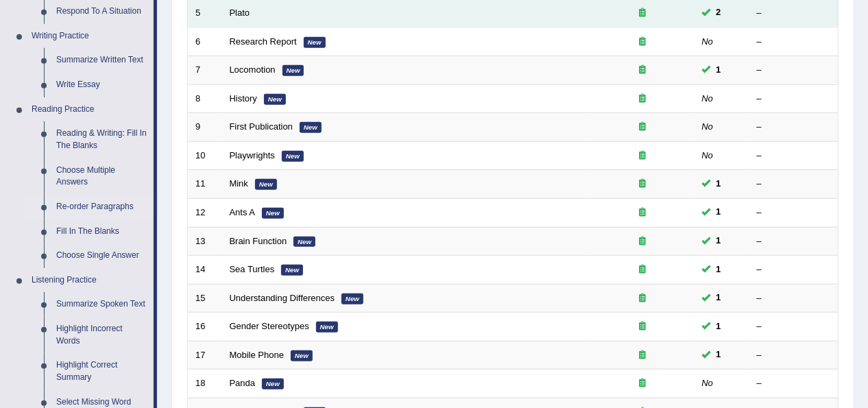  Describe the element at coordinates (242, 382) in the screenshot. I see `a: Panda` at that location.